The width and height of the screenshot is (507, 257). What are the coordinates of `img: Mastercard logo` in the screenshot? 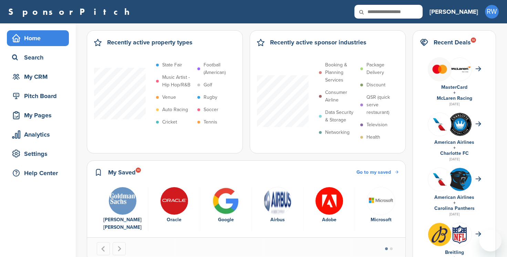 It's located at (440, 69).